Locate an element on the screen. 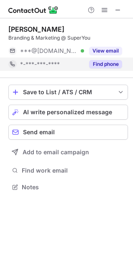 The width and height of the screenshot is (133, 266). span: AI write personalized message is located at coordinates (67, 112).